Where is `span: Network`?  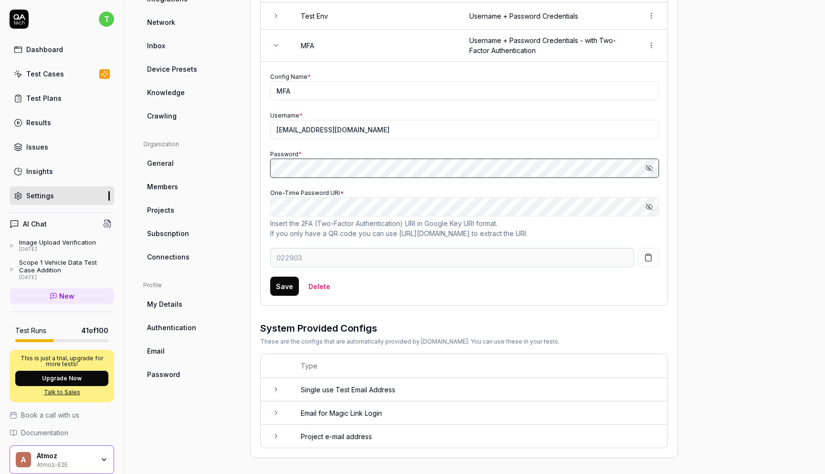 span: Network is located at coordinates (161, 22).